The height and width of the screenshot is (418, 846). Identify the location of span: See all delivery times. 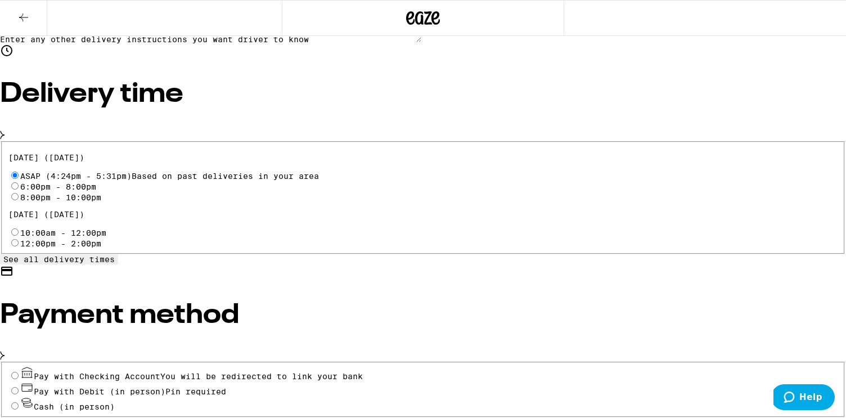
(59, 259).